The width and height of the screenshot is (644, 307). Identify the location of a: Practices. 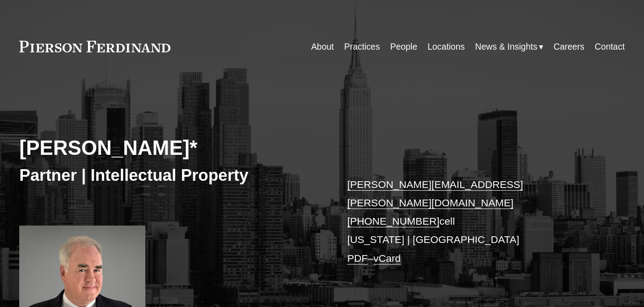
(362, 46).